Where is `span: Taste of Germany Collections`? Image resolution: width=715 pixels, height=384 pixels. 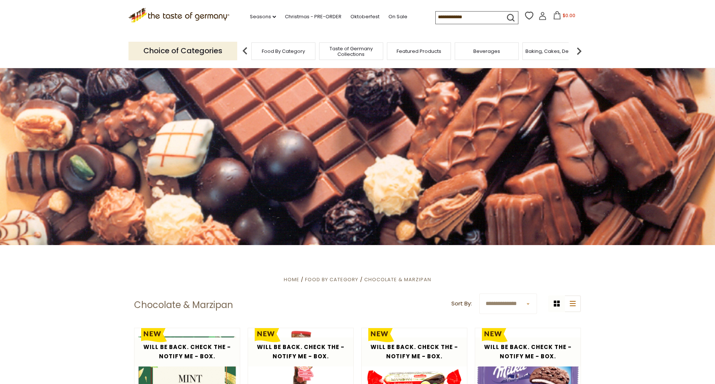
span: Taste of Germany Collections is located at coordinates (351, 51).